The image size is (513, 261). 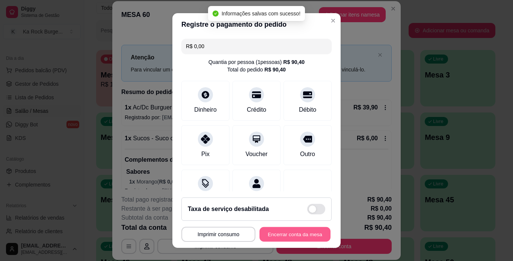 What do you see at coordinates (216, 14) in the screenshot?
I see `span: check-circle` at bounding box center [216, 14].